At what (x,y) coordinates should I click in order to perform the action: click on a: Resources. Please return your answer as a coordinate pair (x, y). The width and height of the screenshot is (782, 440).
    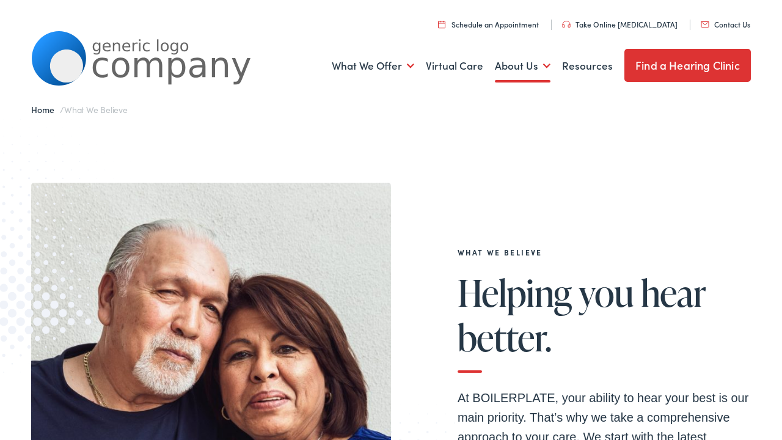
    Looking at the image, I should click on (587, 66).